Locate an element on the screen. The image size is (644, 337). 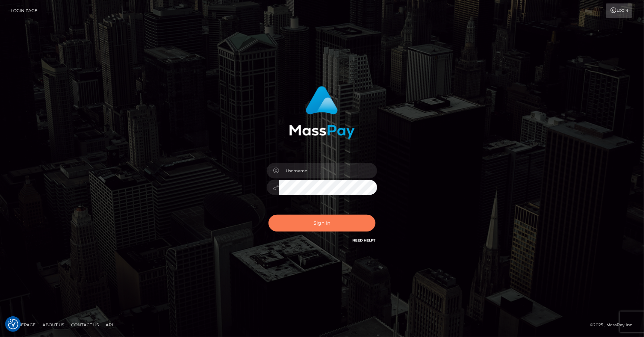
a: Login Page is located at coordinates (24, 11).